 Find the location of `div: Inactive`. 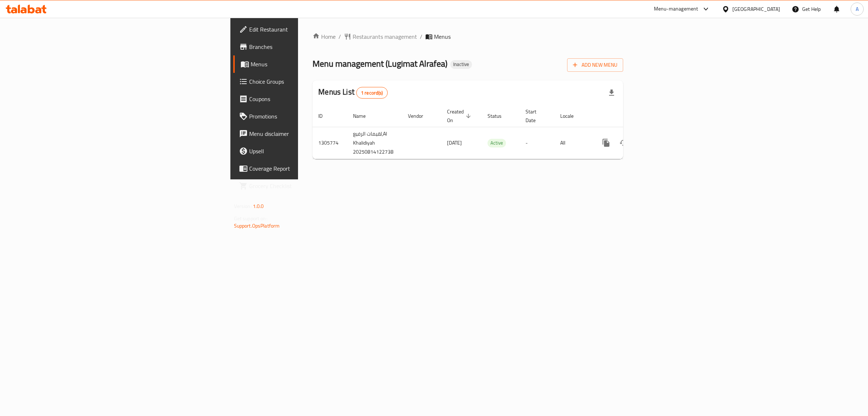

div: Inactive is located at coordinates (461, 65).